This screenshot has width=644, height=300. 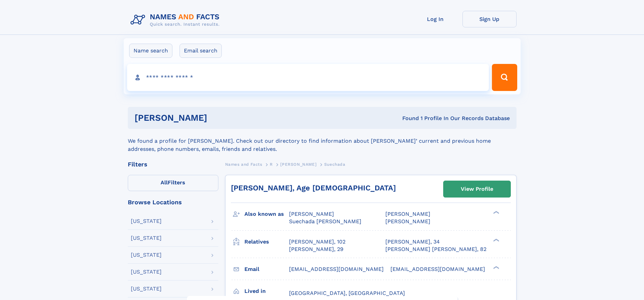 What do you see at coordinates (477, 189) in the screenshot?
I see `div: View Profile` at bounding box center [477, 189].